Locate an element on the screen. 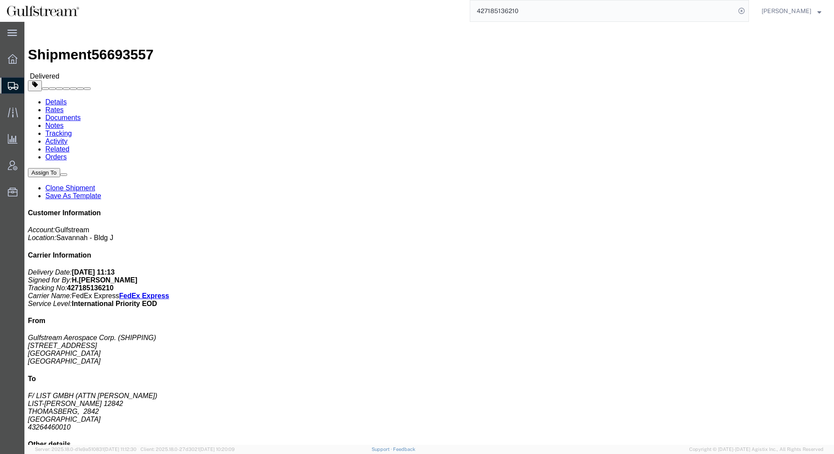  span: Server: 2025.18.0-d1e9a510831 is located at coordinates (86, 449).